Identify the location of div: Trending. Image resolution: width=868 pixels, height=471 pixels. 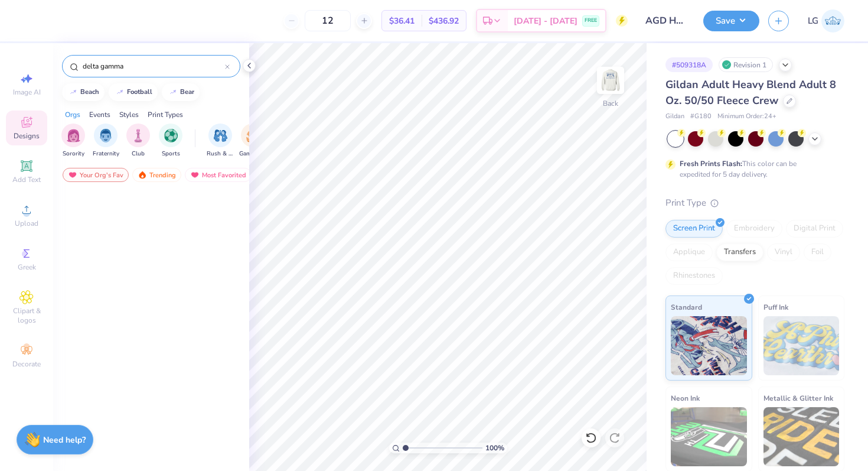
(157, 175).